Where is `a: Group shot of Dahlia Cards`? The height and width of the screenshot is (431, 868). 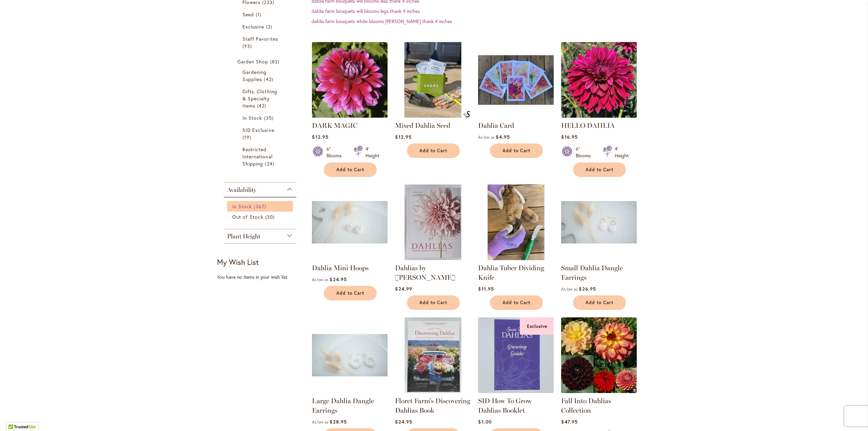 a: Group shot of Dahlia Cards is located at coordinates (516, 116).